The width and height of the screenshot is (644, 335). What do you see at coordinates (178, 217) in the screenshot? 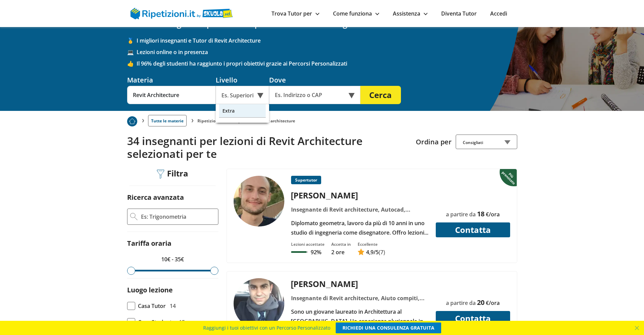
I see `input: Es: Trigonometria` at bounding box center [178, 217].